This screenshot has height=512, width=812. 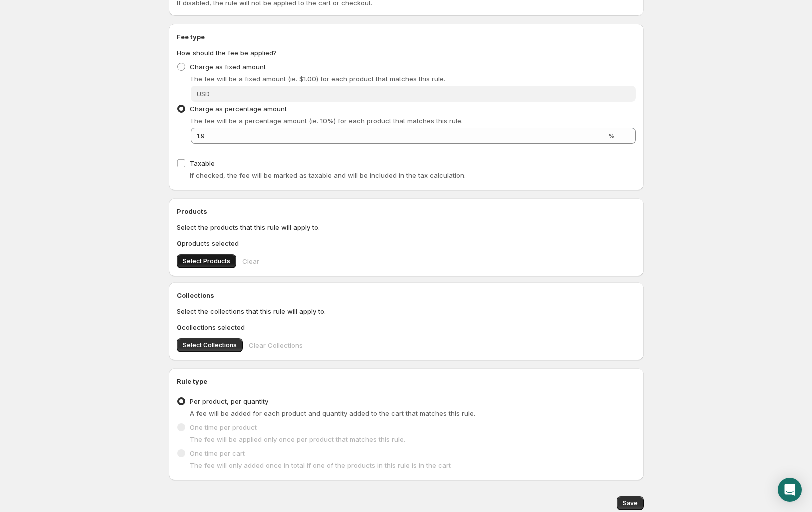 I want to click on button: Select Products, so click(x=206, y=262).